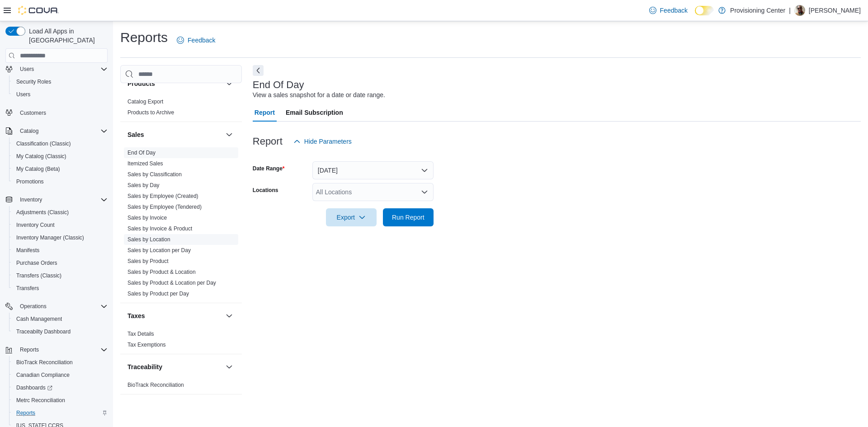  What do you see at coordinates (62, 69) in the screenshot?
I see `span: Users` at bounding box center [62, 69].